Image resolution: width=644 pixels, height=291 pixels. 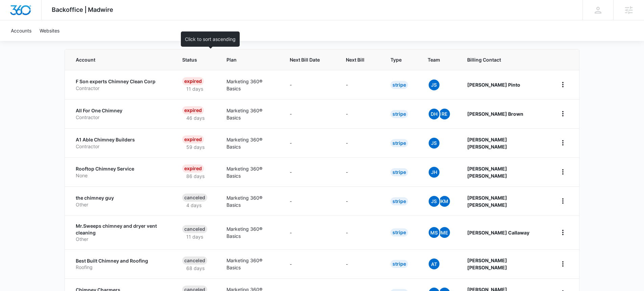 What do you see at coordinates (445, 232) in the screenshot?
I see `span: ME` at bounding box center [445, 232].